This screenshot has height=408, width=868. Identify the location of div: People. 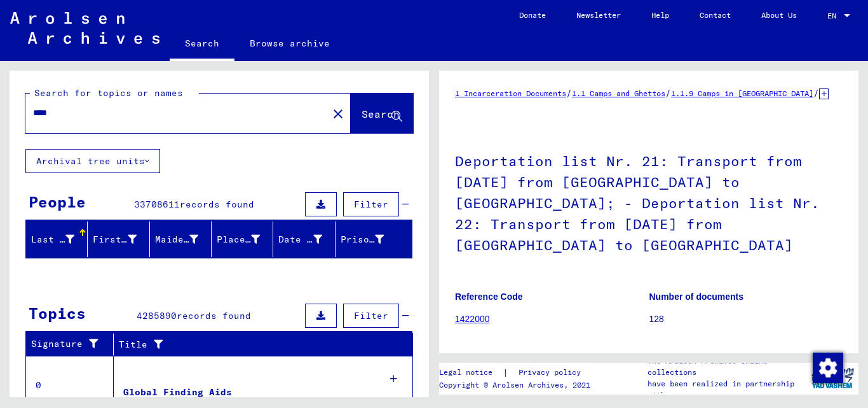
(57, 201).